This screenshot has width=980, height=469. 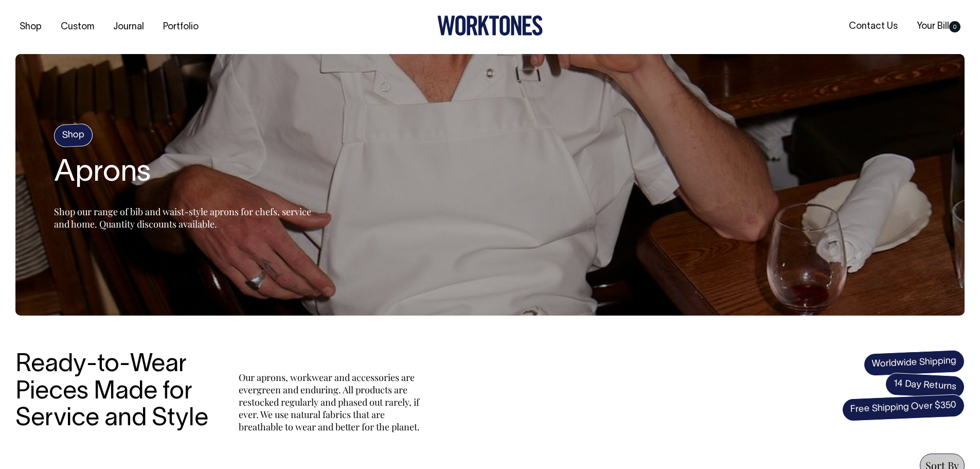 What do you see at coordinates (331, 402) in the screenshot?
I see `p: Our aprons, workwear and accessories are evergreen and enduring. All products are restocked regul...` at bounding box center [331, 402].